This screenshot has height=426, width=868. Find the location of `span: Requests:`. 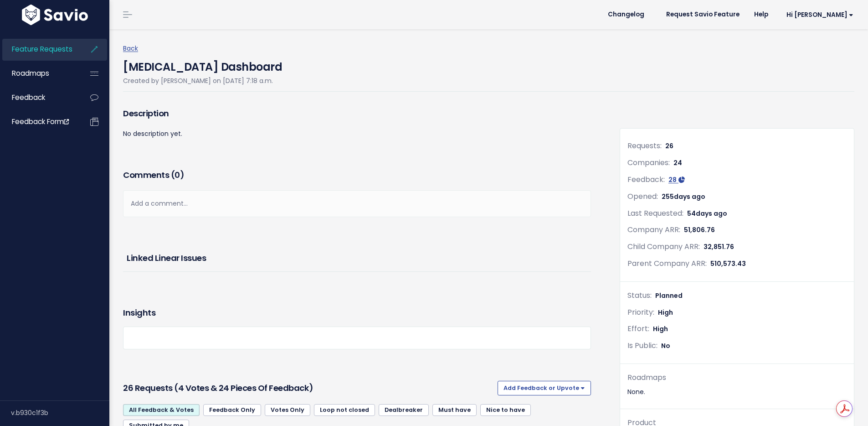

span: Requests: is located at coordinates (644, 145).